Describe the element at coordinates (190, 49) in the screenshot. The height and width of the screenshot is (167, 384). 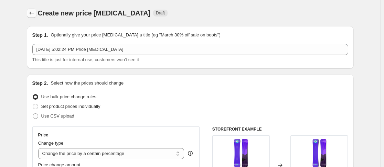
I see `input: 30% off holiday sale` at that location.